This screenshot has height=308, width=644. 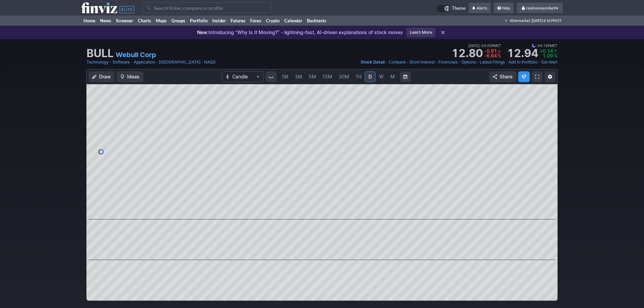 What do you see at coordinates (312, 77) in the screenshot?
I see `a: 5M` at bounding box center [312, 77].